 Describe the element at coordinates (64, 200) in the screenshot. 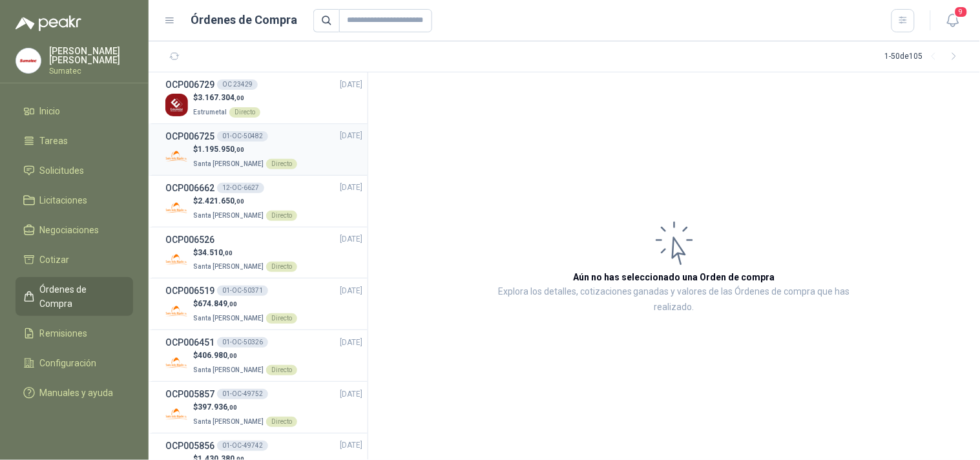

I see `span: Licitaciones` at that location.